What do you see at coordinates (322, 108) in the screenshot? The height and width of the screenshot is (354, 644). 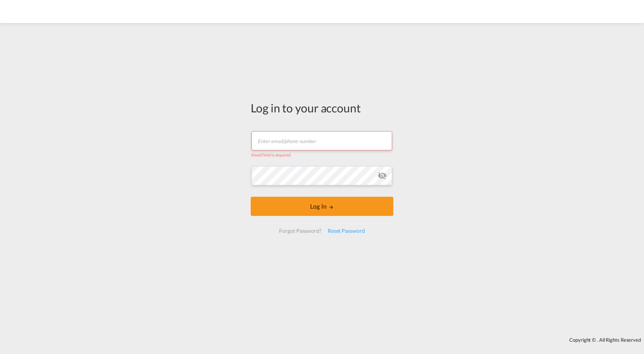 I see `div: Log in to your account` at bounding box center [322, 108].